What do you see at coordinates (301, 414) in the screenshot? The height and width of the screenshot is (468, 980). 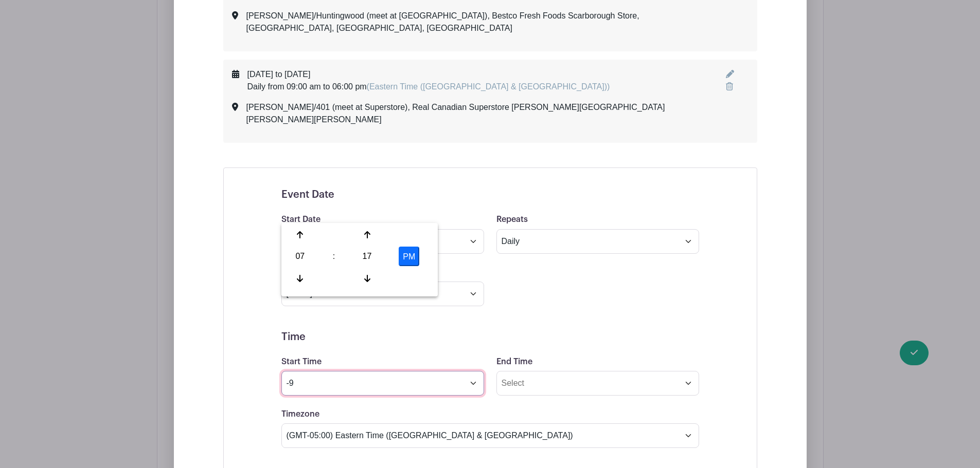 I see `label: Timezone` at bounding box center [301, 414].